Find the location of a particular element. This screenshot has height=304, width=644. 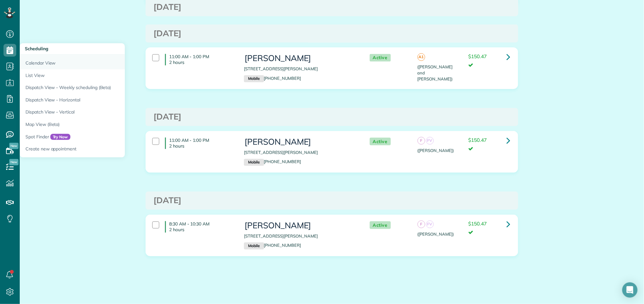

a: List View is located at coordinates (100, 75).